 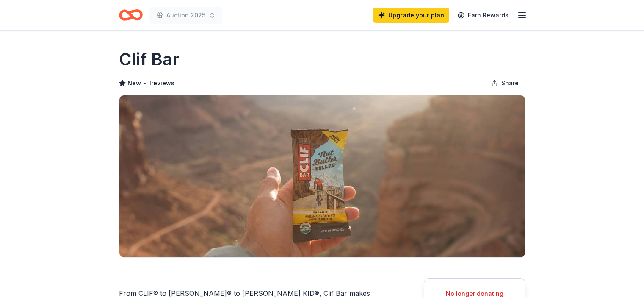 What do you see at coordinates (411, 16) in the screenshot?
I see `a: Upgrade your plan` at bounding box center [411, 16].